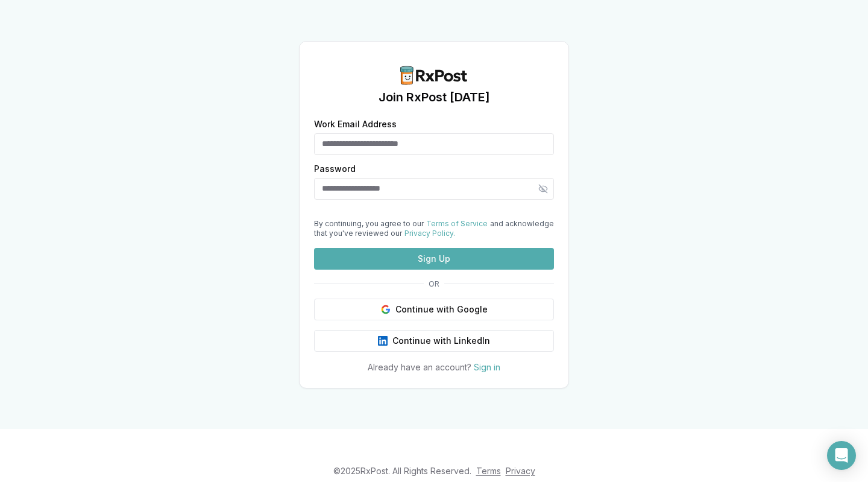 This screenshot has width=868, height=482. I want to click on a: Privacy, so click(520, 471).